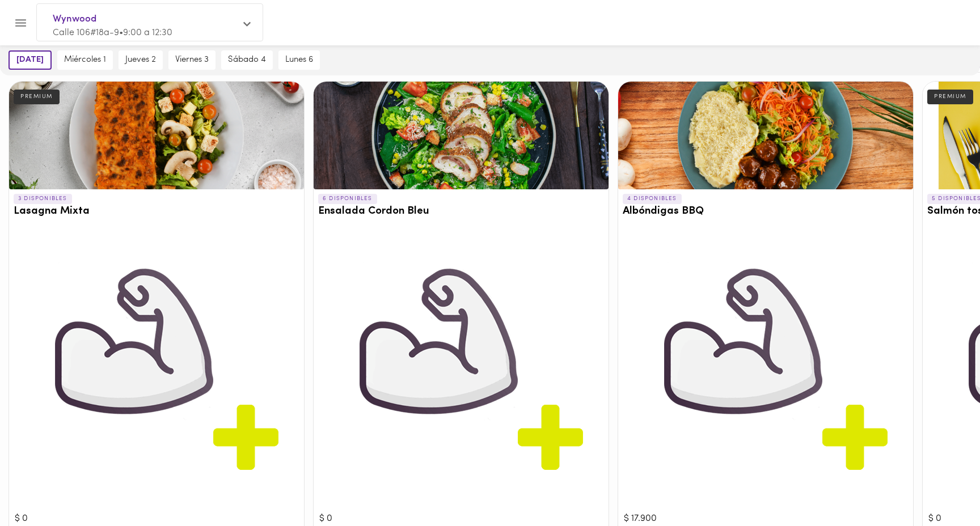 The height and width of the screenshot is (526, 980). I want to click on button: sábado 4, so click(247, 60).